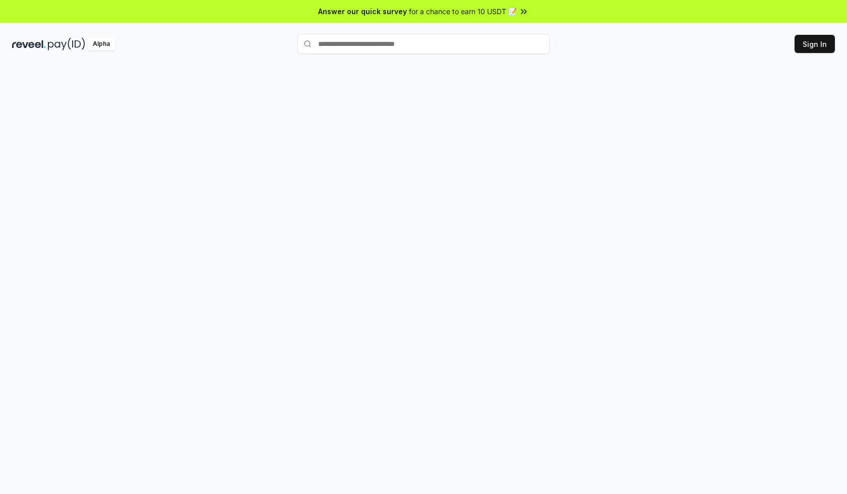 The width and height of the screenshot is (847, 494). What do you see at coordinates (67, 44) in the screenshot?
I see `img: pay_id` at bounding box center [67, 44].